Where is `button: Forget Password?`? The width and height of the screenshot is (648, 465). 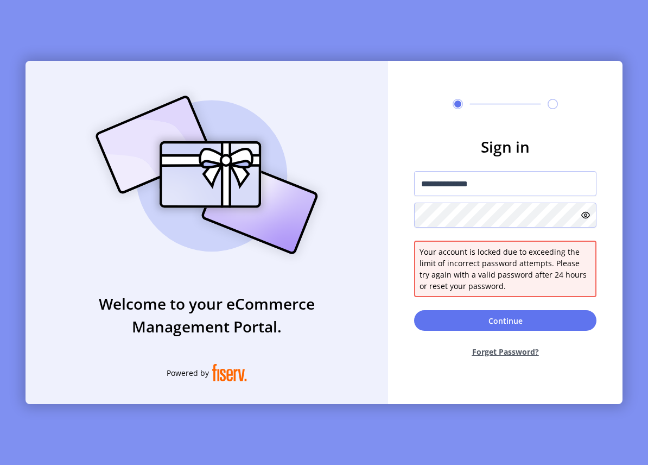
button: Forget Password? is located at coordinates (505, 351).